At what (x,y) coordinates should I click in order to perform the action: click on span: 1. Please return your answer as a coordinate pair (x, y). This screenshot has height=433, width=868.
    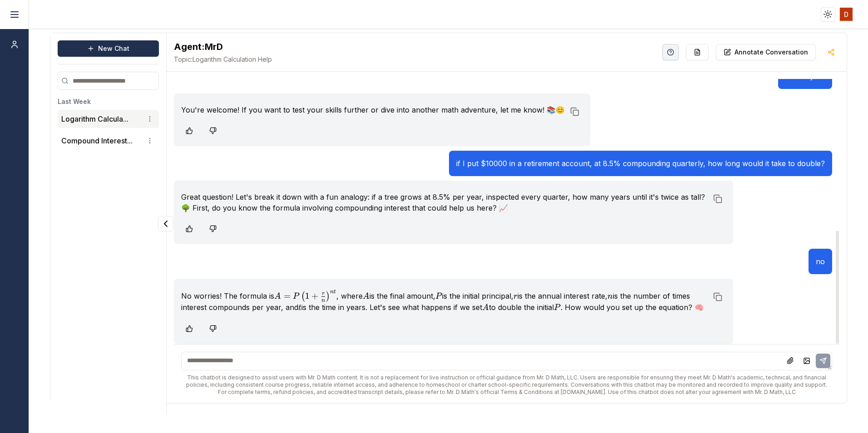
    Looking at the image, I should click on (307, 296).